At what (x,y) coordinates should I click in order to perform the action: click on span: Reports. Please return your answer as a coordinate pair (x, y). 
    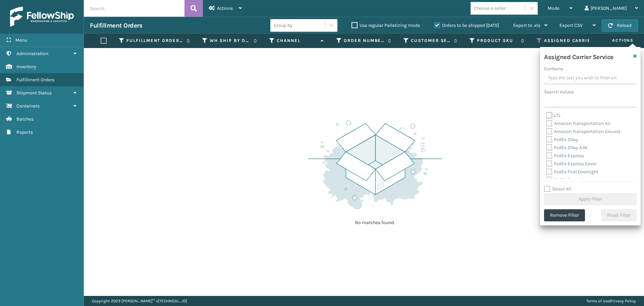
    Looking at the image, I should click on (24, 132).